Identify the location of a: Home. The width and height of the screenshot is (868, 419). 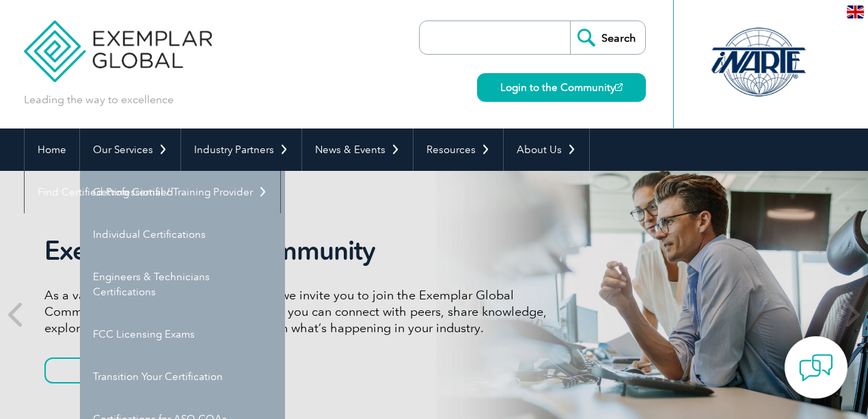
(52, 150).